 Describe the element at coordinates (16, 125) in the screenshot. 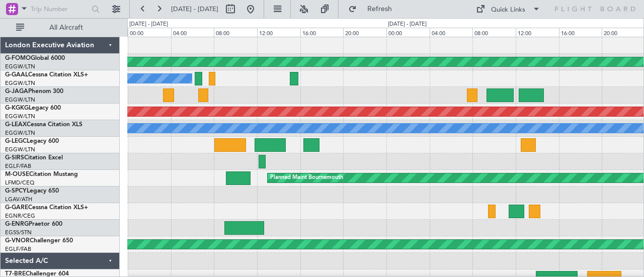

I see `span: G-LEAX` at that location.